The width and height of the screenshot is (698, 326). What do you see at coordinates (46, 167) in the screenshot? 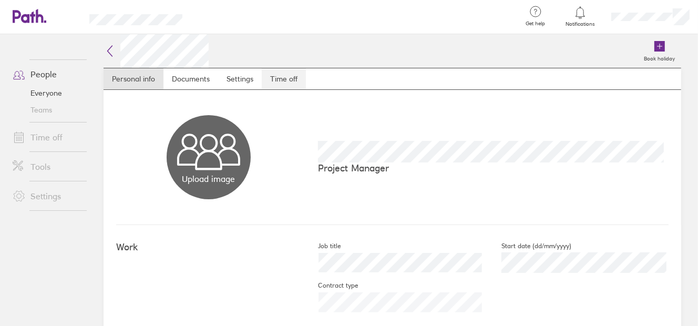
I see `a: Tools` at bounding box center [46, 167].